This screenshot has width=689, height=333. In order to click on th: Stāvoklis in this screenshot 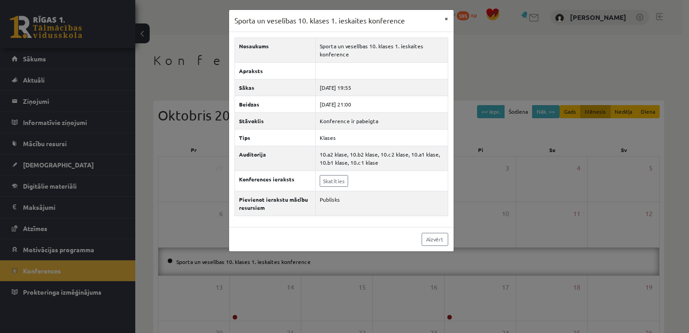, I will do `click(274, 120)`.